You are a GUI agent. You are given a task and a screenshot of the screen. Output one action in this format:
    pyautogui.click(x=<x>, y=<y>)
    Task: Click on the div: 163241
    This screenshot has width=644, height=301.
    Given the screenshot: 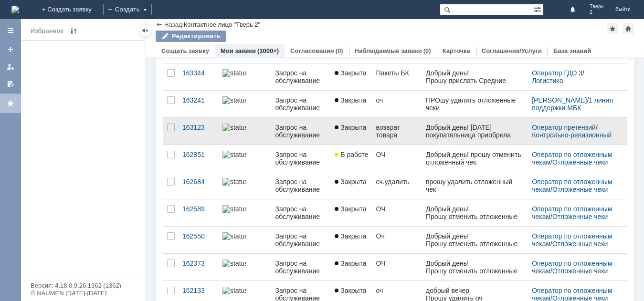 What is the action you would take?
    pyautogui.click(x=199, y=100)
    